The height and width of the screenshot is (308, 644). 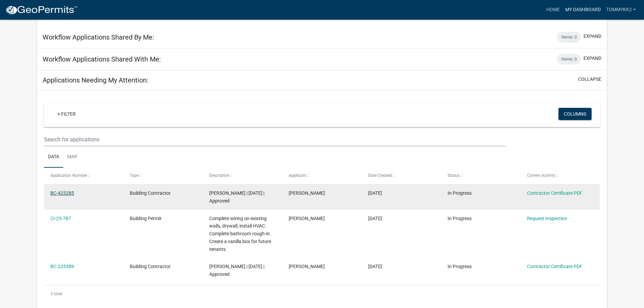 What do you see at coordinates (322, 175) in the screenshot?
I see `datatable-header-cell: Applicant` at bounding box center [322, 175].